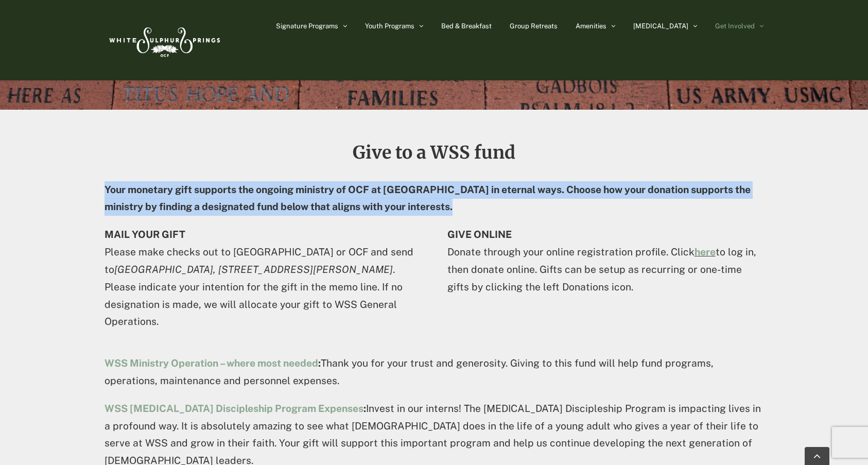 The height and width of the screenshot is (465, 868). I want to click on span: Youth Programs, so click(389, 26).